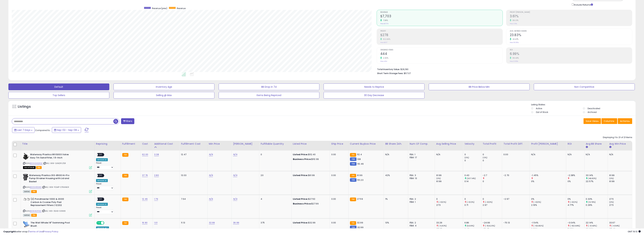  I want to click on a: 32.99, so click(212, 223).